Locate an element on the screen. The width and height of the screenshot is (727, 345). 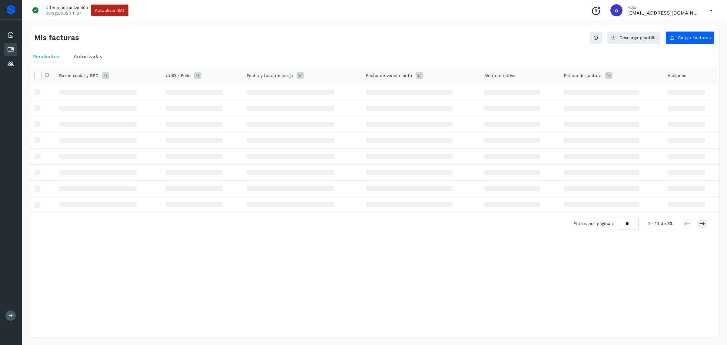
span: UUID / Folio is located at coordinates (178, 75).